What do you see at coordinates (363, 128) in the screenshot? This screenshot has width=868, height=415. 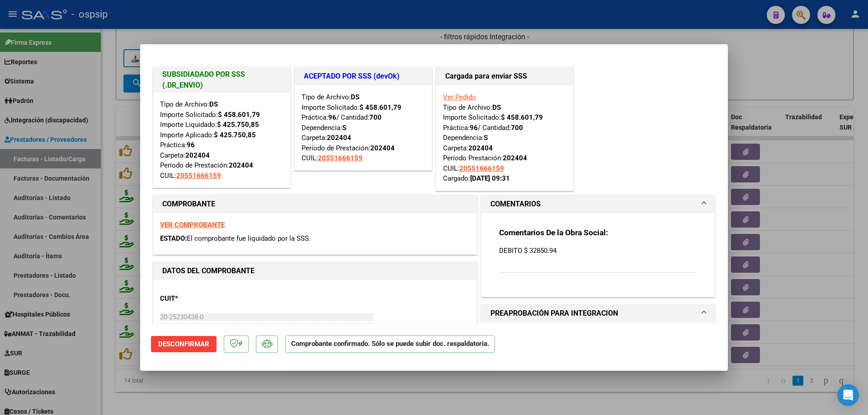 I see `div: Tipo de Archivo: Importe Solicitado: Práctica: / Cantidad: Dependencia: Carpeta: Período de Prest...` at bounding box center [363, 128].